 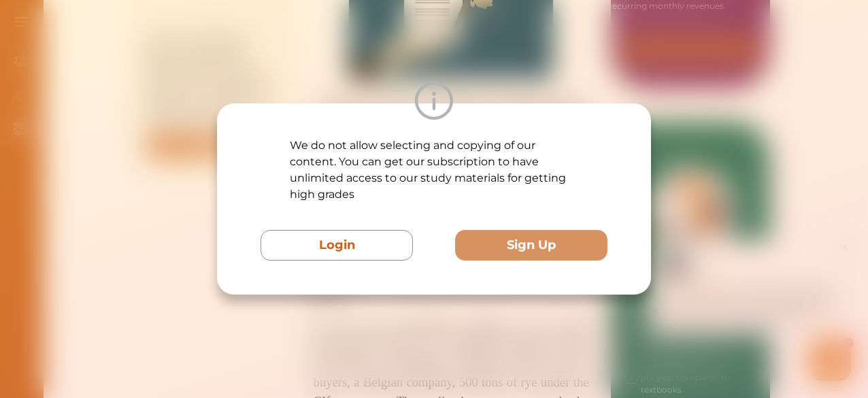 What do you see at coordinates (337, 245) in the screenshot?
I see `button: Login` at bounding box center [337, 245].